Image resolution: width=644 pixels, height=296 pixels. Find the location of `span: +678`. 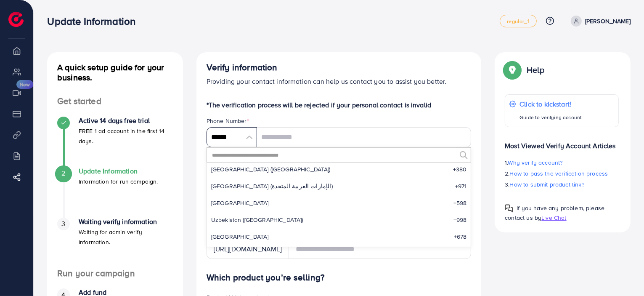

span: +678 is located at coordinates (460, 237).